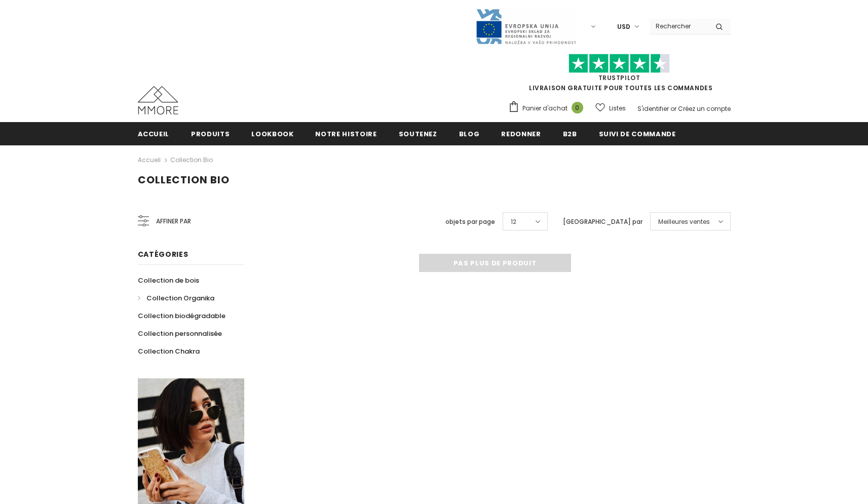 This screenshot has width=868, height=504. What do you see at coordinates (176, 298) in the screenshot?
I see `a: Collection Organika` at bounding box center [176, 298].